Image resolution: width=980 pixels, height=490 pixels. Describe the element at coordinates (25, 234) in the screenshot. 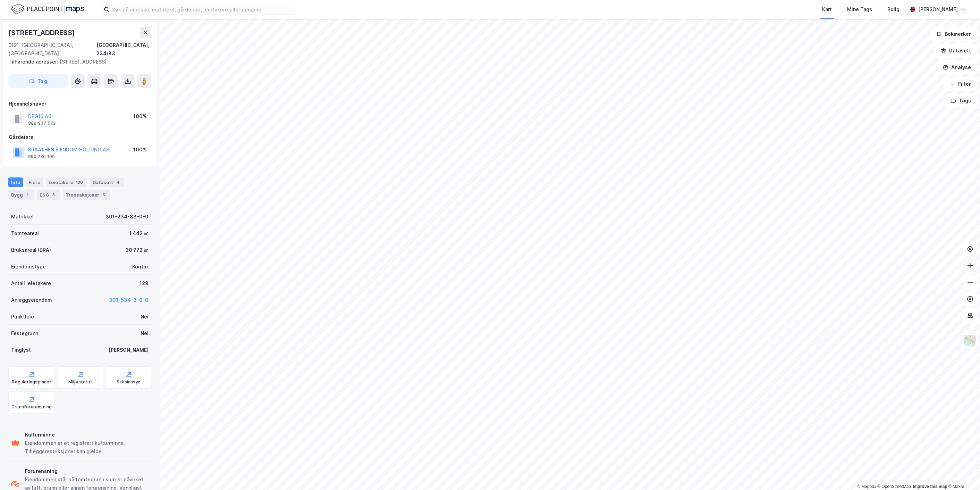

I see `div: Tomteareal` at that location.